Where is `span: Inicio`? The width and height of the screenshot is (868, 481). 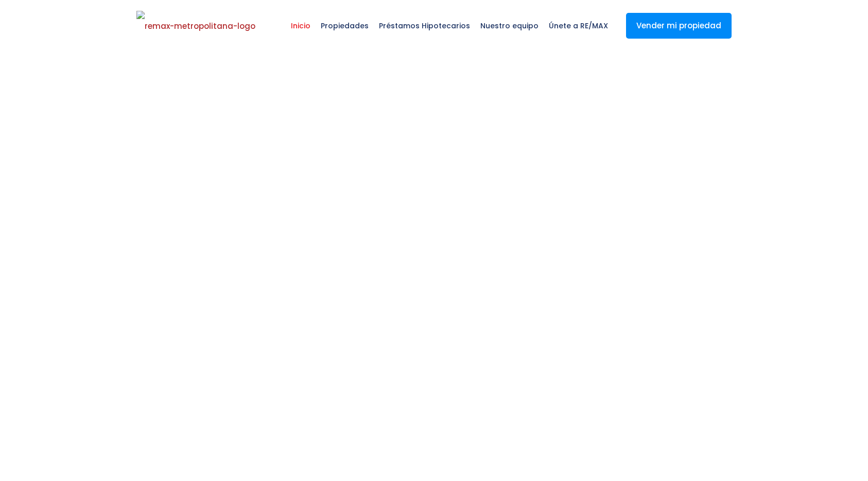
span: Inicio is located at coordinates (301, 25).